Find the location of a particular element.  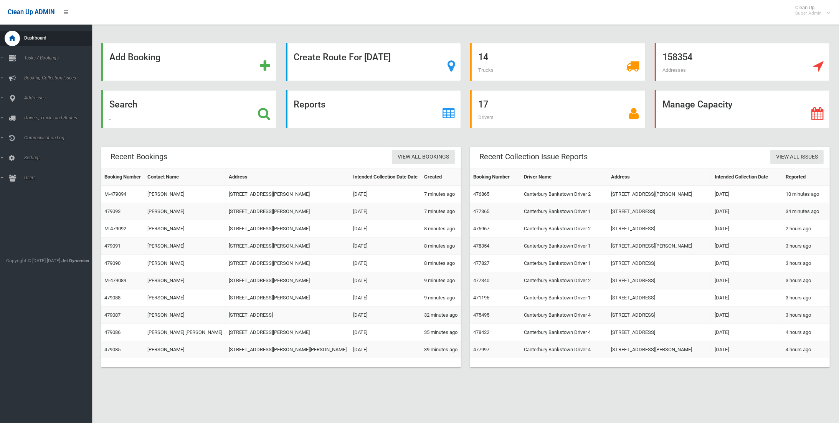

span: Tasks / Bookings is located at coordinates (59, 58).